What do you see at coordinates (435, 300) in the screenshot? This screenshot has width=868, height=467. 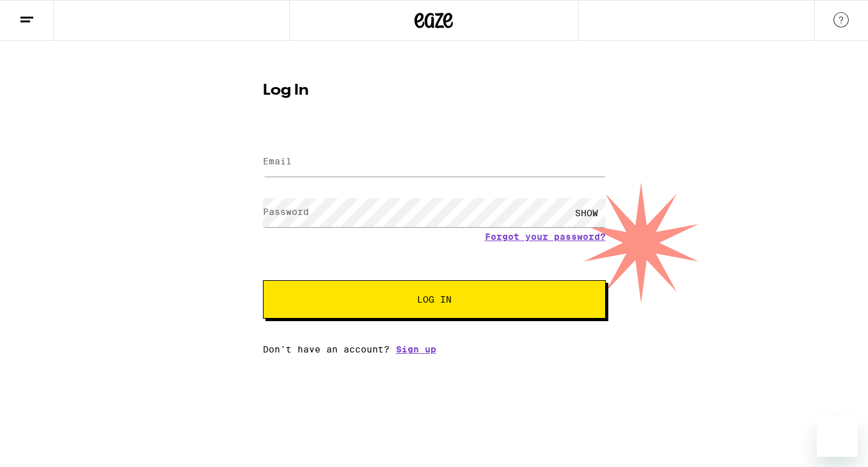 I see `span: Log In` at bounding box center [435, 300].